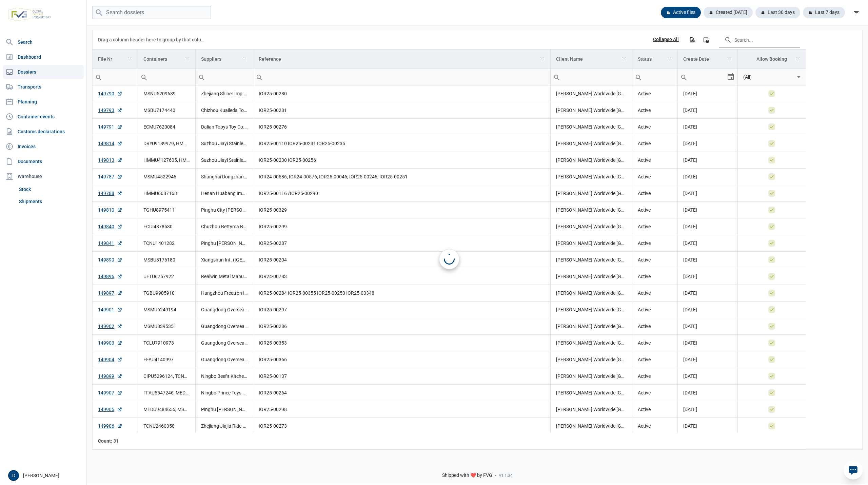 Image resolution: width=868 pixels, height=485 pixels. Describe the element at coordinates (402, 59) in the screenshot. I see `td: Column Reference` at that location.